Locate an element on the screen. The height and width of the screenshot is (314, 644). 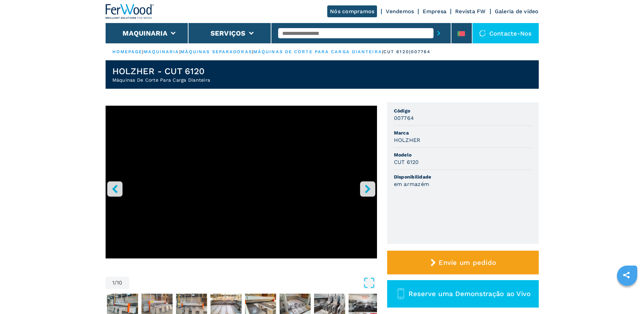
span: 10 is located at coordinates (120, 283).